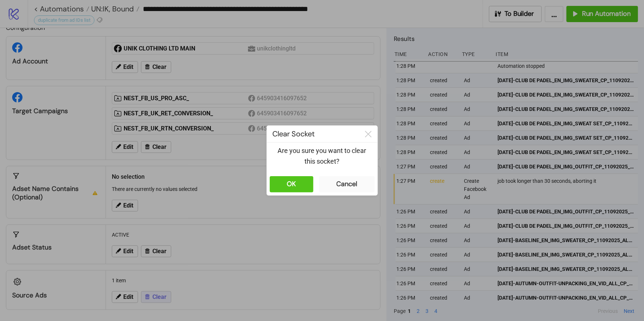 The height and width of the screenshot is (321, 644). What do you see at coordinates (313, 134) in the screenshot?
I see `div: Clear Socket` at bounding box center [313, 134].